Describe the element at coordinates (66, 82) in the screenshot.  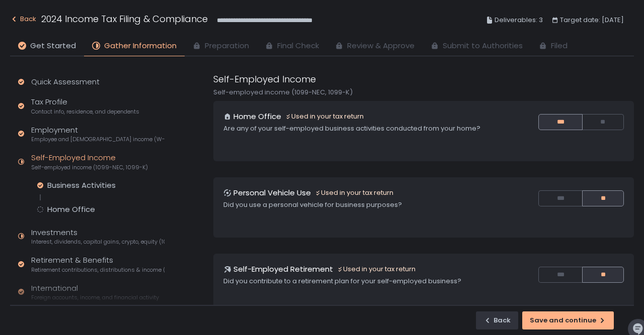
I see `div: Quick Assessment` at that location.